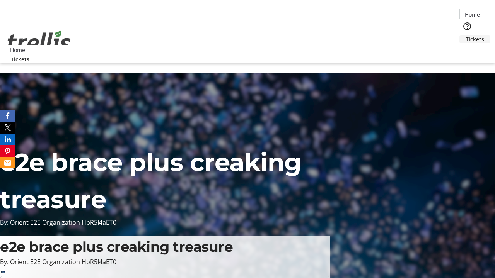 The image size is (495, 278). Describe the element at coordinates (39, 41) in the screenshot. I see `img: Orient E2E Organization HbR5I4aET0's Logo` at that location.